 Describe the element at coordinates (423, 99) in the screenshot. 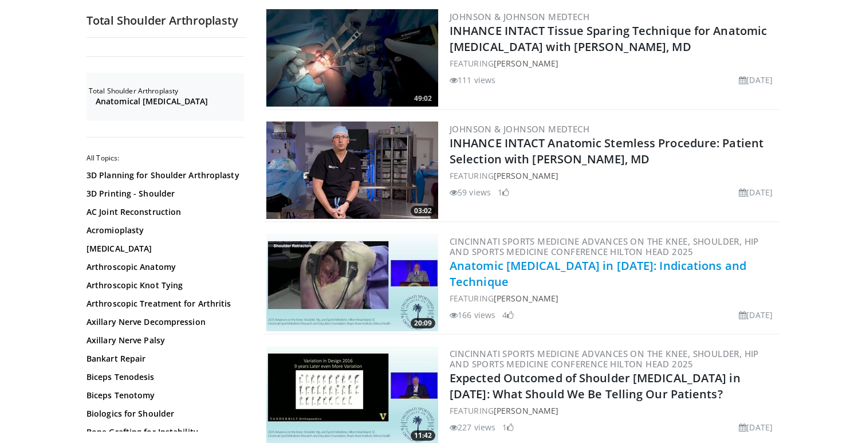

I see `span: 49:02` at that location.